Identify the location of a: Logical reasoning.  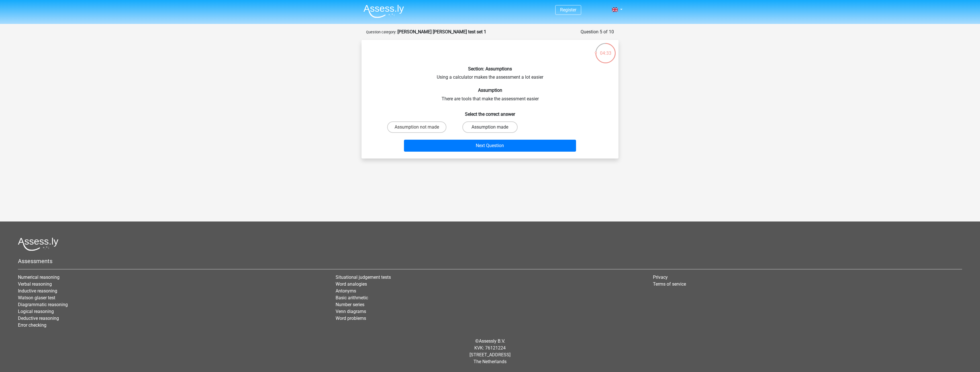
(36, 312).